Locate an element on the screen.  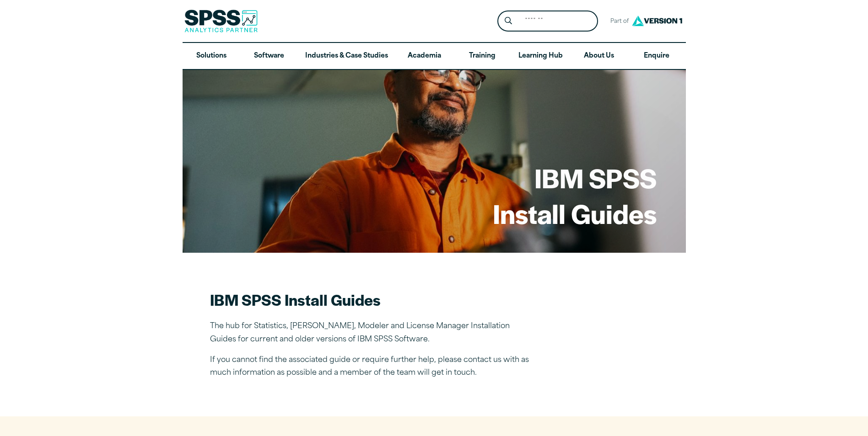
a: About Us is located at coordinates (599, 56).